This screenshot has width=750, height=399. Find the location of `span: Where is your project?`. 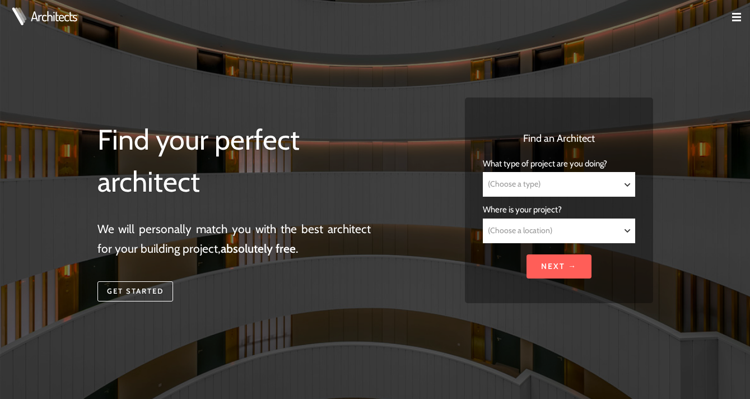

span: Where is your project? is located at coordinates (522, 209).